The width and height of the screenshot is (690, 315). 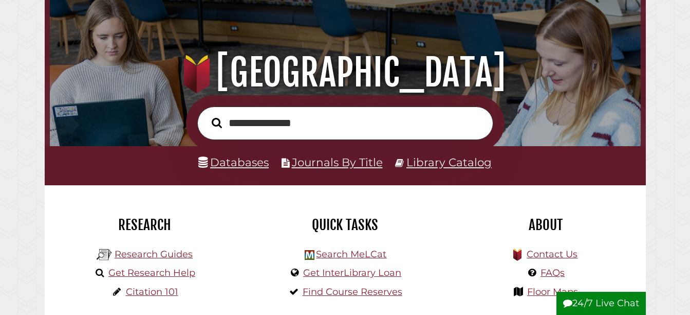 I want to click on a: Floor Maps, so click(x=553, y=291).